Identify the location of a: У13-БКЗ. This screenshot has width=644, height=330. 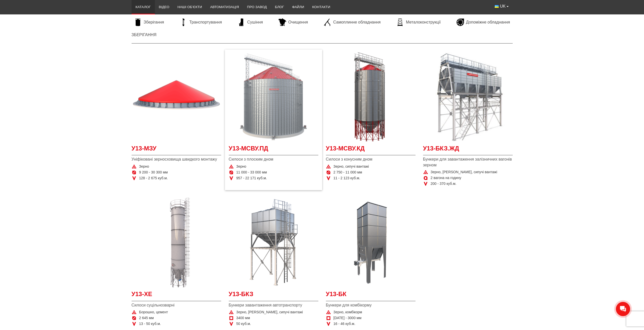
(273, 296).